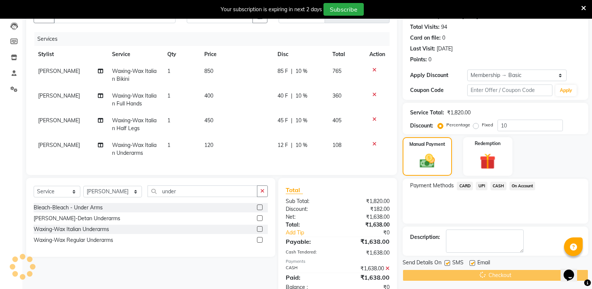 Image resolution: width=592 pixels, height=289 pixels. I want to click on span: UPI, so click(481, 186).